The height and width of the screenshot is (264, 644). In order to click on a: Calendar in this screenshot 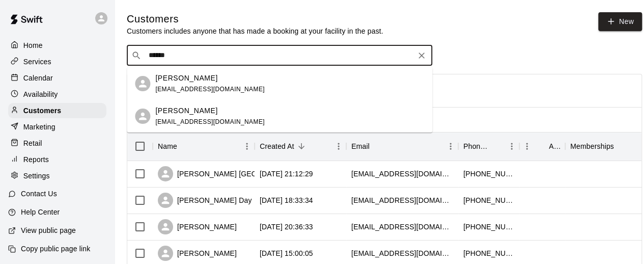, I will do `click(57, 78)`.